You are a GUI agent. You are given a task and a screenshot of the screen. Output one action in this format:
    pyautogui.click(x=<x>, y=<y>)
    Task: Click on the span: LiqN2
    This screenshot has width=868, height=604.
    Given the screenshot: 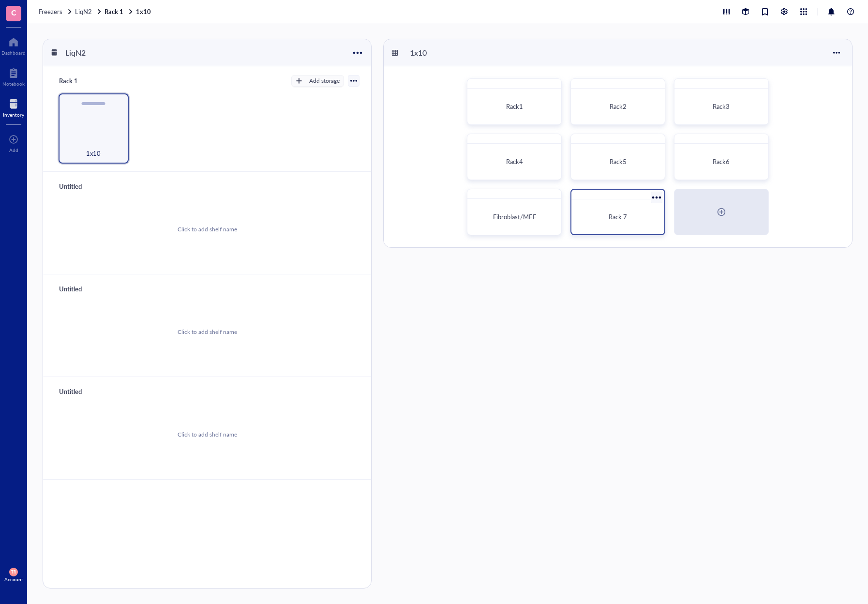 What is the action you would take?
    pyautogui.click(x=83, y=11)
    